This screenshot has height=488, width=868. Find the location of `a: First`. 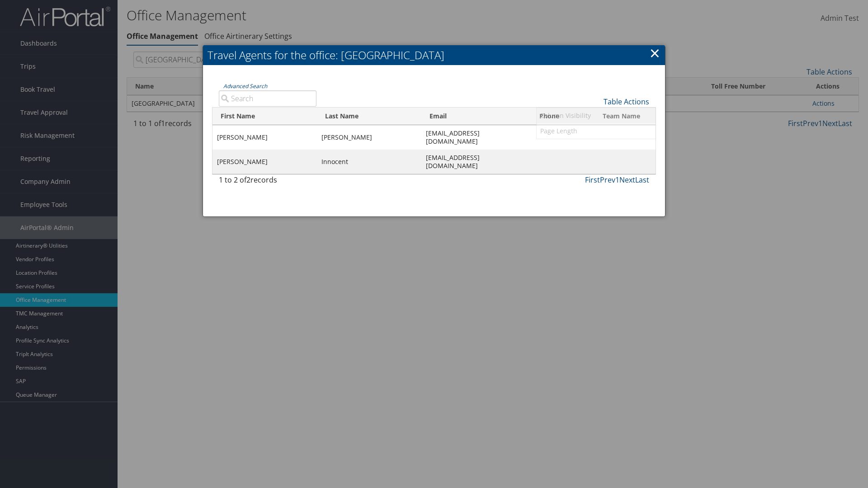

a: First is located at coordinates (592, 180).